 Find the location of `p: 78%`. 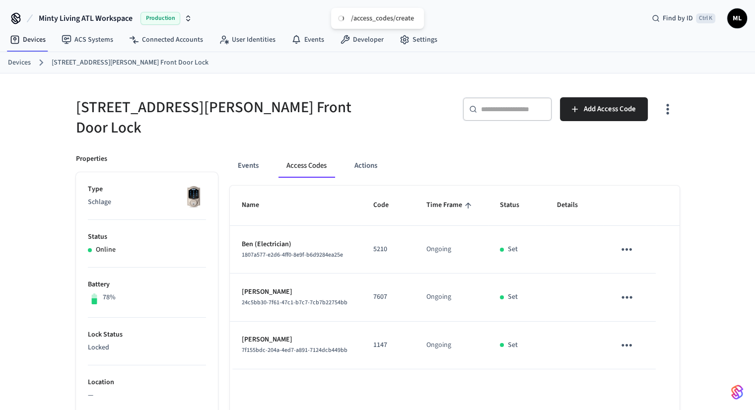

p: 78% is located at coordinates (109, 297).